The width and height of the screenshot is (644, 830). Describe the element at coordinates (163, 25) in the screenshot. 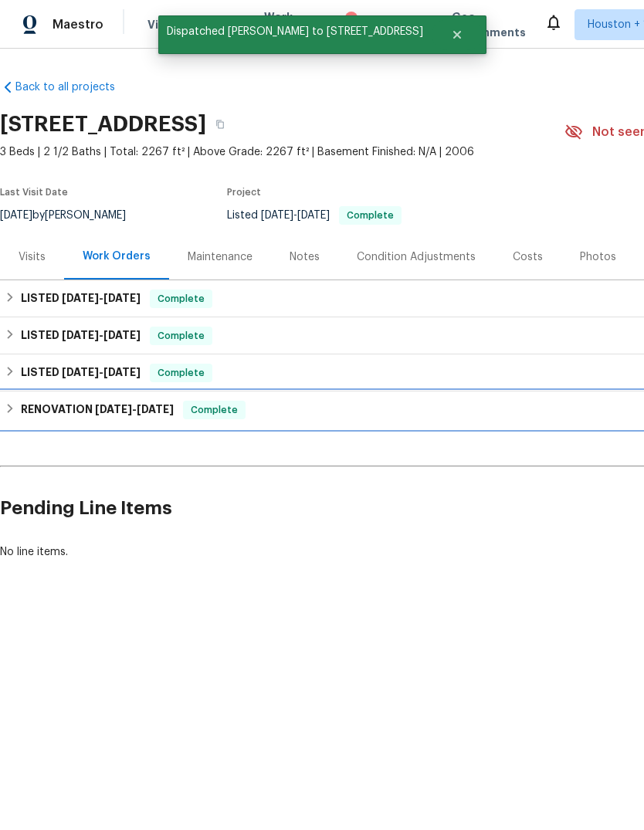

I see `span: Visits` at that location.